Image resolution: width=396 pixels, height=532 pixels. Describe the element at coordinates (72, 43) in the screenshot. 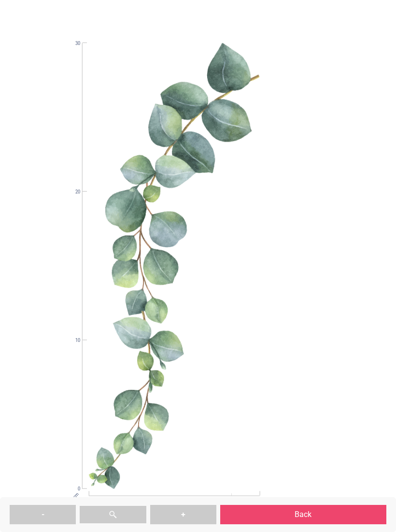

I see `span: 30` at that location.